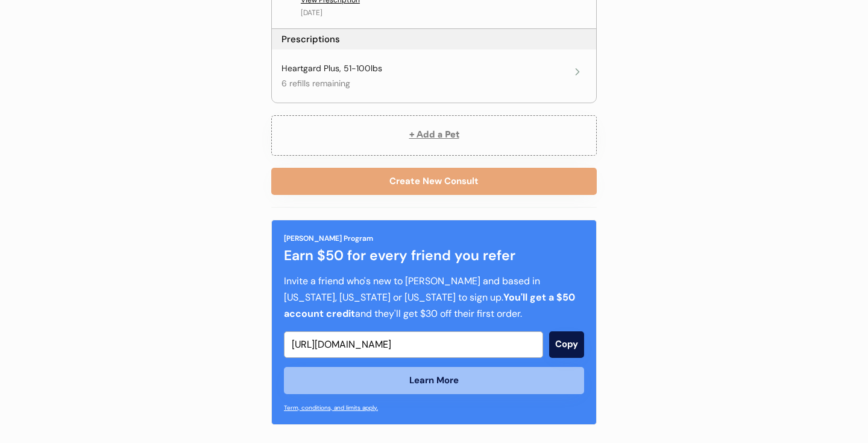  Describe the element at coordinates (567, 344) in the screenshot. I see `button: Copy` at that location.